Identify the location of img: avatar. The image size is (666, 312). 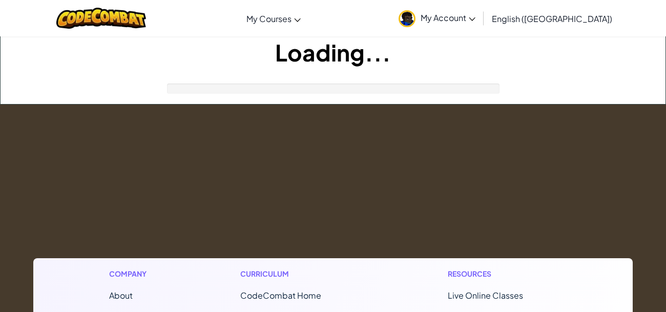
(407, 18).